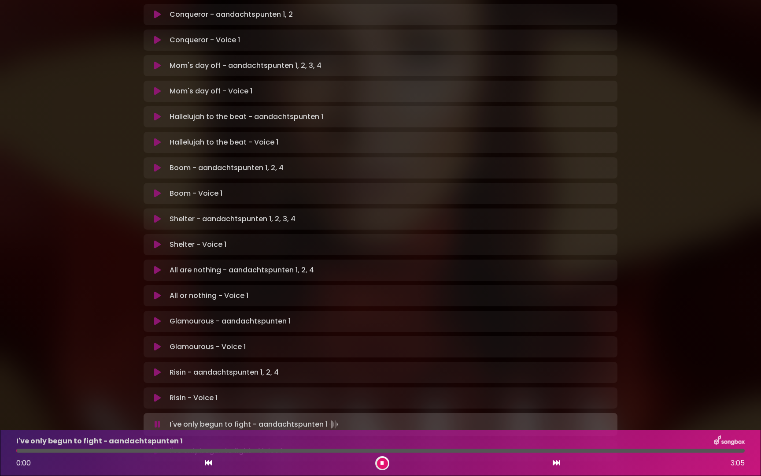 This screenshot has height=476, width=761. I want to click on p: Risin - Voice 1, so click(193, 398).